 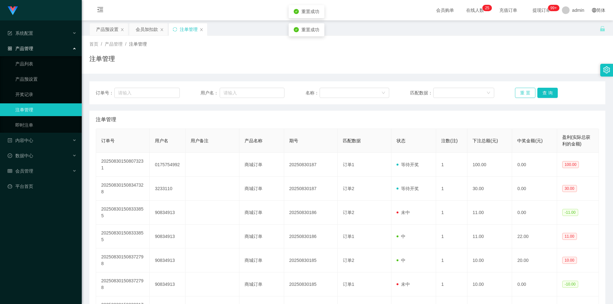 What do you see at coordinates (535, 237) in the screenshot?
I see `td: 22.00` at bounding box center [535, 237].